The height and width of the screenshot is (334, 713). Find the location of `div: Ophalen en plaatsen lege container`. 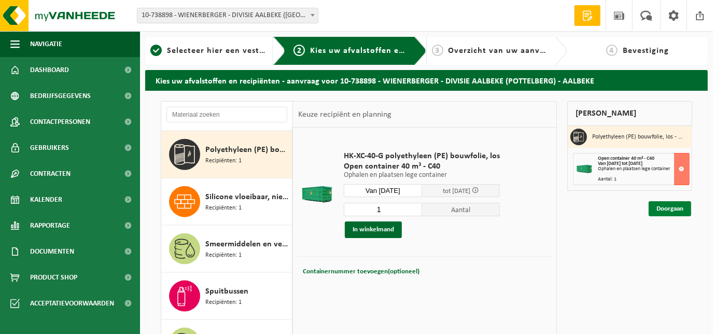

div: Ophalen en plaatsen lege container is located at coordinates (643, 169).